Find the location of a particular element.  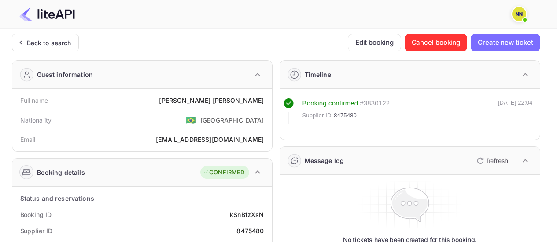

div: CONFIRMED is located at coordinates (223, 173).